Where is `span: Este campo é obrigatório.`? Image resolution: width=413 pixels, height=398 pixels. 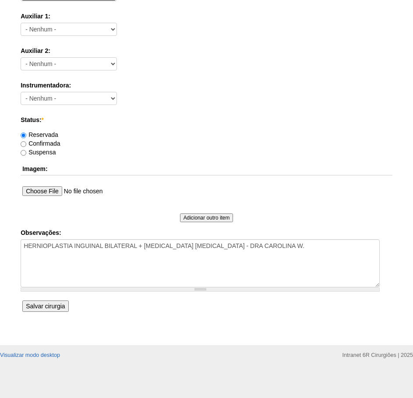
span: Este campo é obrigatório. is located at coordinates (42, 120).